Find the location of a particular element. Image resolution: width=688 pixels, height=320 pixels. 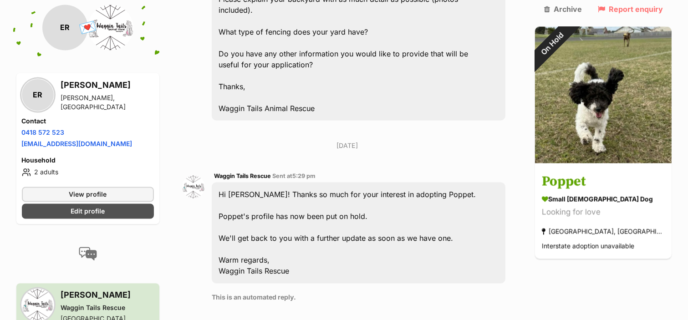

img: conversation-icon-4a6f8262b818ee0b60e3300018af0b2d0b884aa5de6e9bcb8d3d4eeb1a70a7c4.svg is located at coordinates (88, 254).